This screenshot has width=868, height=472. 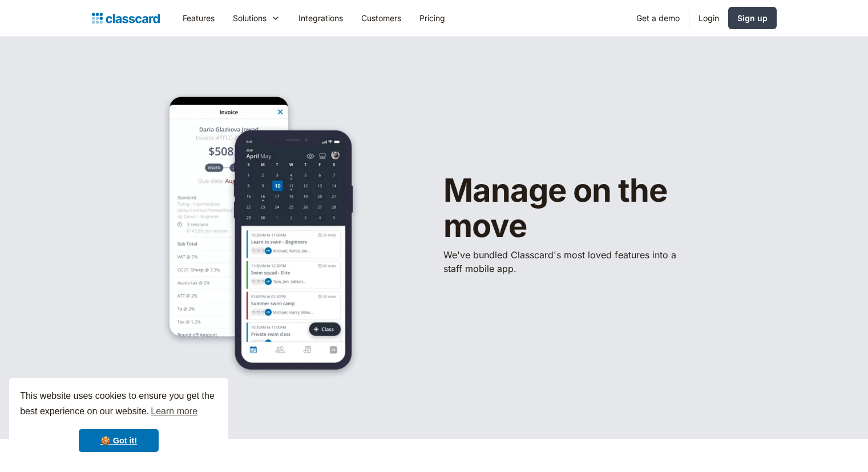 What do you see at coordinates (564, 262) in the screenshot?
I see `p: We've bundled ​Classcard's most loved features into a staff mobile app.` at bounding box center [564, 262].